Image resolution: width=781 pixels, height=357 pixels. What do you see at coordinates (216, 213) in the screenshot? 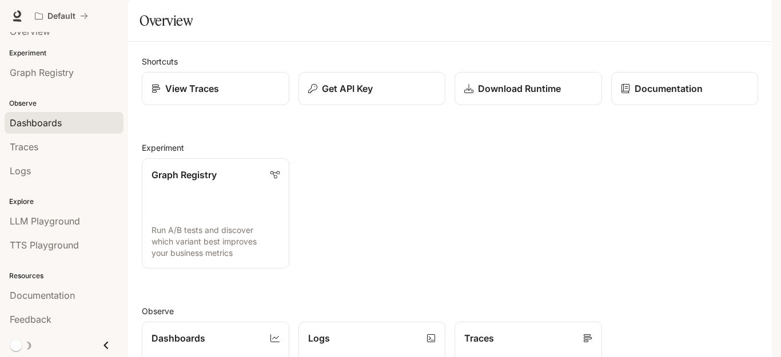
I see `a: Graph RegistryRun A/B tests and discover which variant best improves your business metrics` at bounding box center [216, 213].